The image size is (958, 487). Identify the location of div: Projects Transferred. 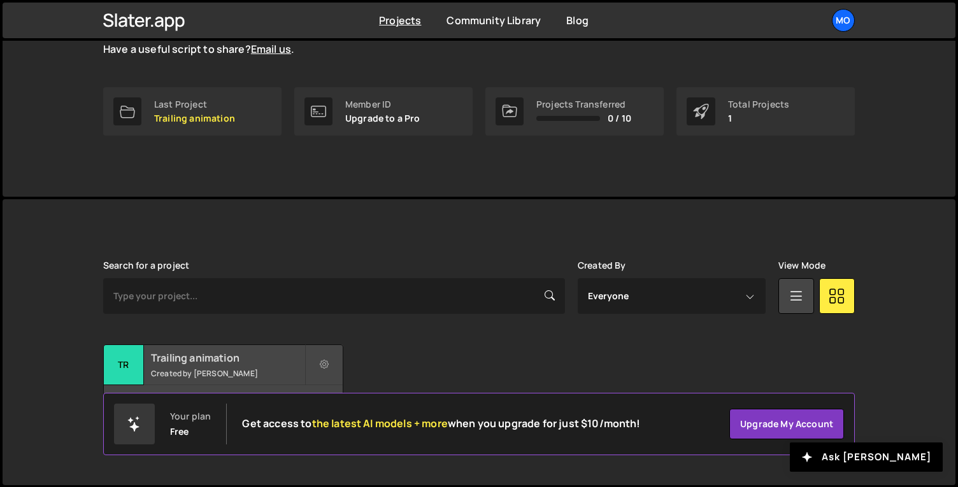
(583, 104).